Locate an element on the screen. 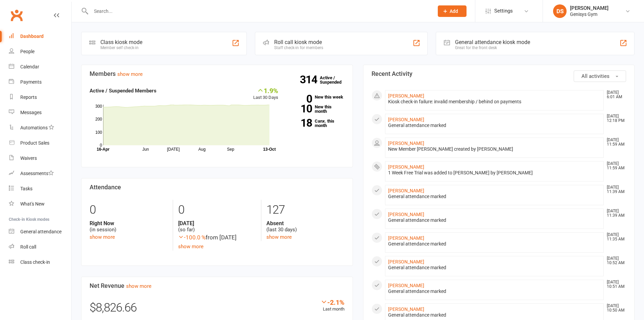 This screenshot has width=644, height=320. div: Payments is located at coordinates (31, 82).